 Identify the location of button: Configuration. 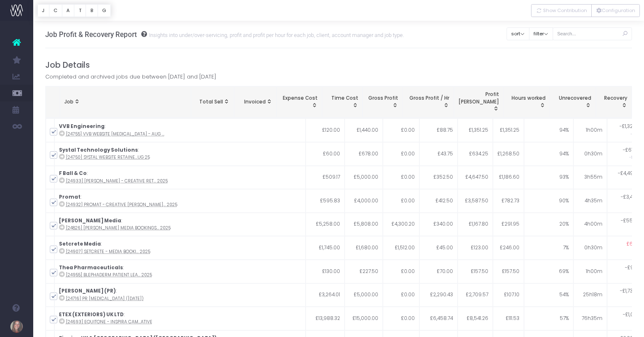
(615, 11).